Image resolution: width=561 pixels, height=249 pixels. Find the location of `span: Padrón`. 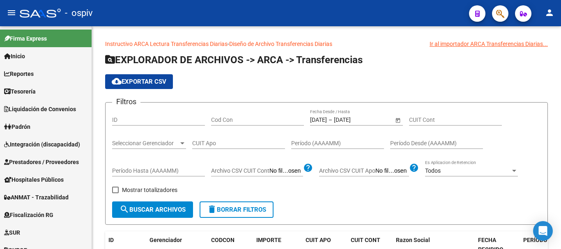

span: Padrón is located at coordinates (17, 127).